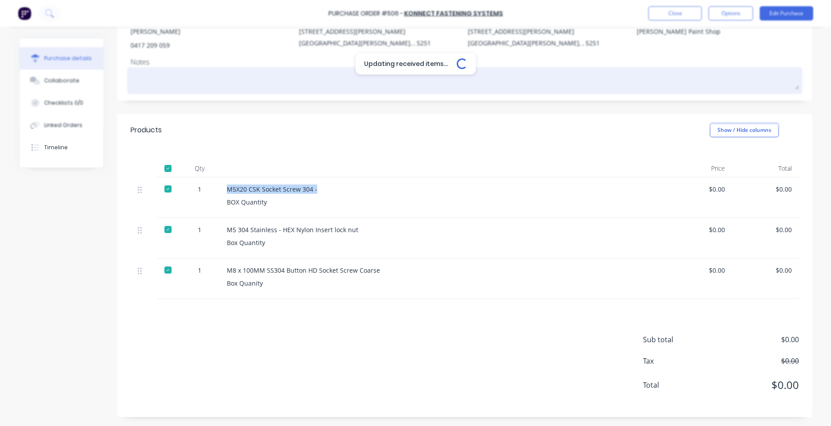 The width and height of the screenshot is (831, 426). Describe the element at coordinates (200, 168) in the screenshot. I see `div: Qty` at that location.